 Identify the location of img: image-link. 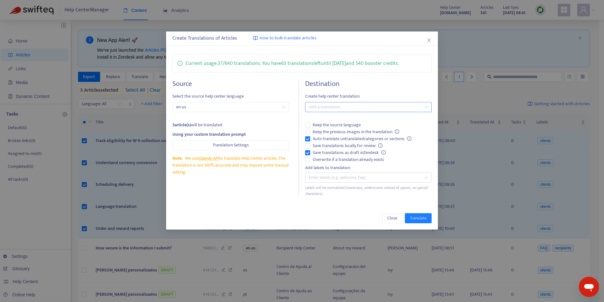
(256, 38).